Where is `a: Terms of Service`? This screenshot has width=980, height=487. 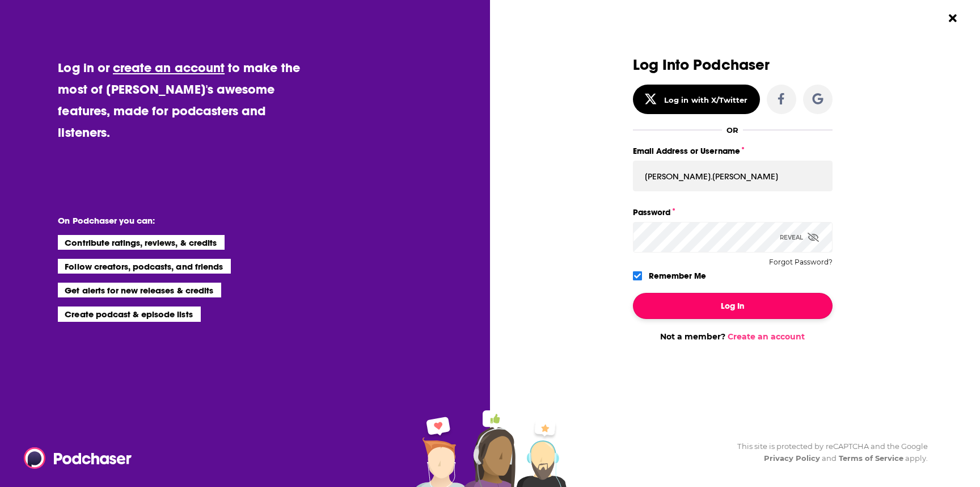 a: Terms of Service is located at coordinates (872, 458).